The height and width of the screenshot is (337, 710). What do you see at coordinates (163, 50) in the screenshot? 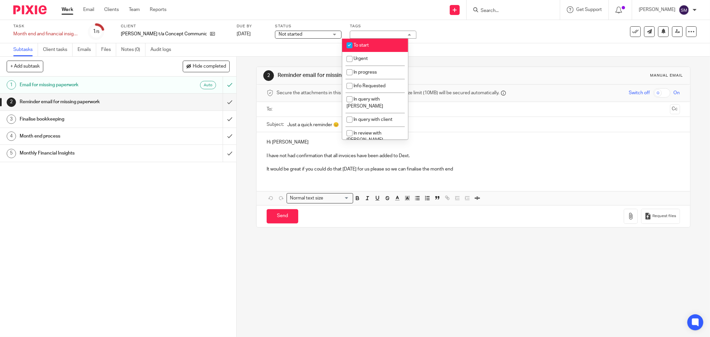
I see `a: Audit logs` at bounding box center [163, 50].